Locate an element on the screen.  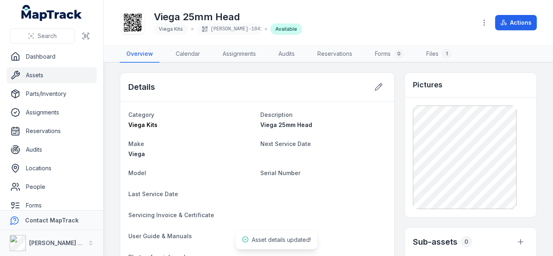
a: Locations is located at coordinates (51, 168).